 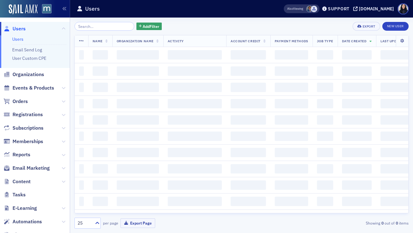 What do you see at coordinates (14, 194) in the screenshot?
I see `a: Tasks` at bounding box center [14, 194].